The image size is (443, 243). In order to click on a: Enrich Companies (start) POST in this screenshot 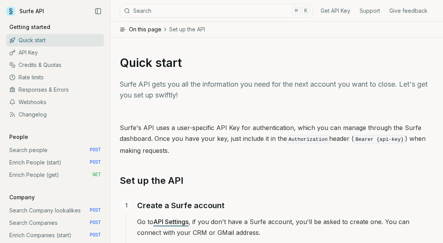, I will do `click(55, 235)`.